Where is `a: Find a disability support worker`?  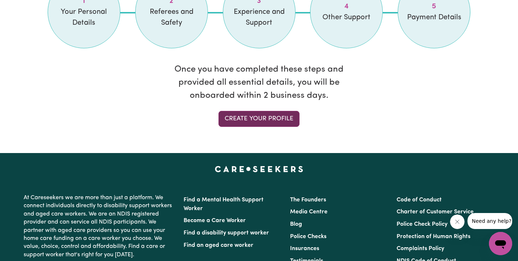
a: Find a disability support worker is located at coordinates (226, 233).